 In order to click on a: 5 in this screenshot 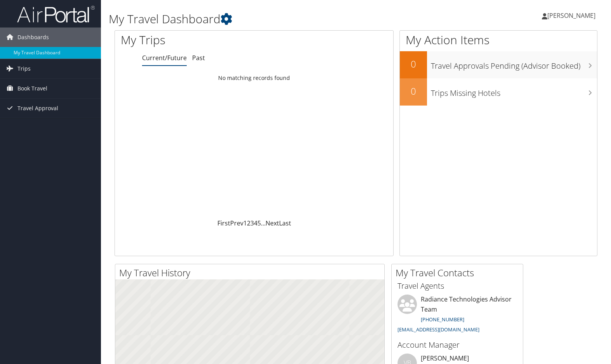, I will do `click(259, 223)`.